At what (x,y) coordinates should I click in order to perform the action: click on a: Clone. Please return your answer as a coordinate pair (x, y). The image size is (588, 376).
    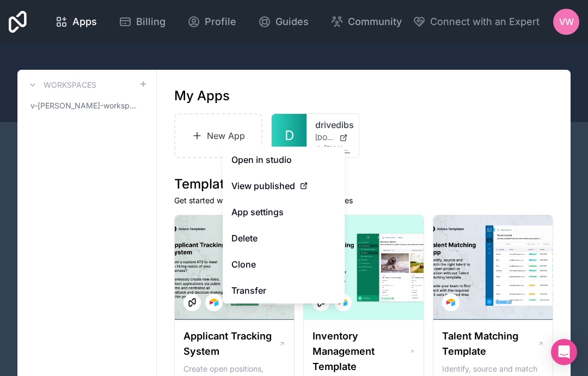
    Looking at the image, I should click on (284, 264).